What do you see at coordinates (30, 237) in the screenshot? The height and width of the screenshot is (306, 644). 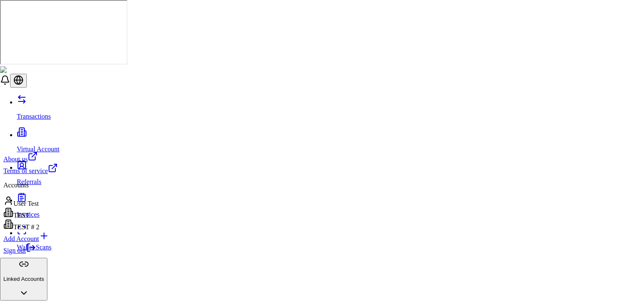 I see `a: Add Account` at bounding box center [30, 237].